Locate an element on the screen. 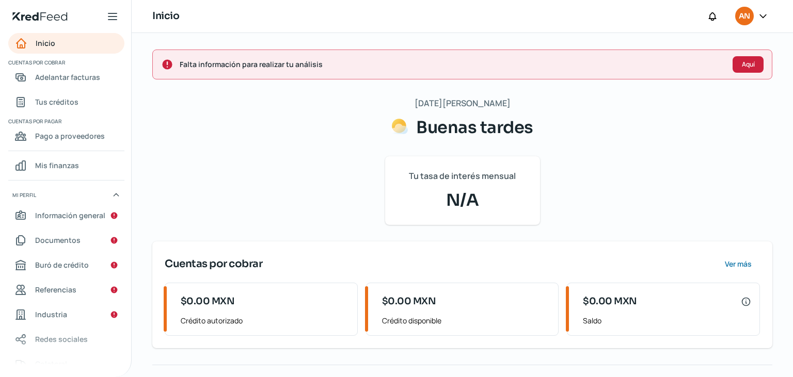  span: Industria is located at coordinates (51, 314).